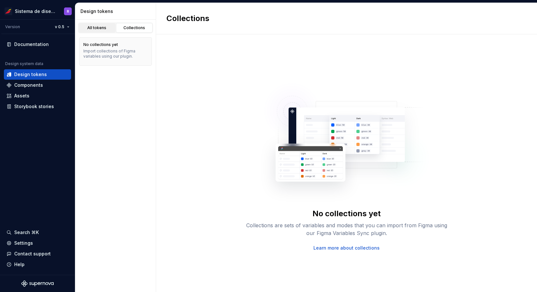 This screenshot has width=537, height=292. What do you see at coordinates (28, 85) in the screenshot?
I see `div: Components` at bounding box center [28, 85].